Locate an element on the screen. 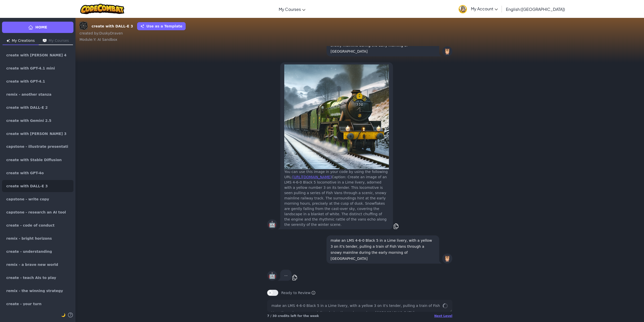 This screenshot has width=644, height=322. a: create with Gemini 2.5 is located at coordinates (38, 121).